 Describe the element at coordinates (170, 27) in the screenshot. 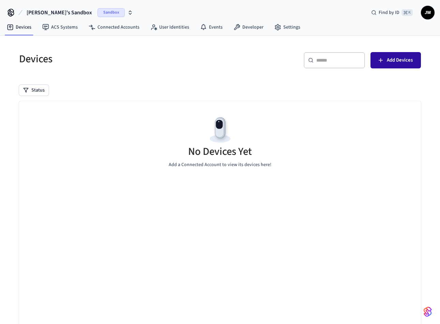

I see `a: User Identities` at that location.